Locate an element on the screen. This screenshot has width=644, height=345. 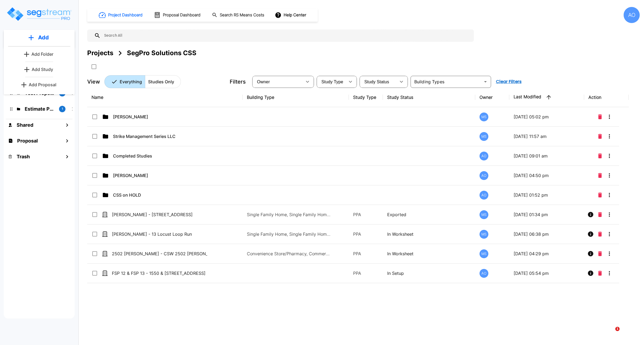
div: Projects is located at coordinates (100, 53).